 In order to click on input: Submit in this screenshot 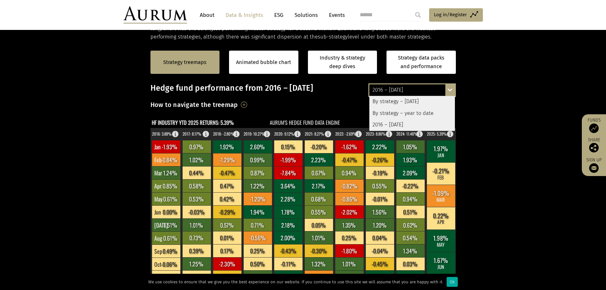, I will do `click(418, 15)`.